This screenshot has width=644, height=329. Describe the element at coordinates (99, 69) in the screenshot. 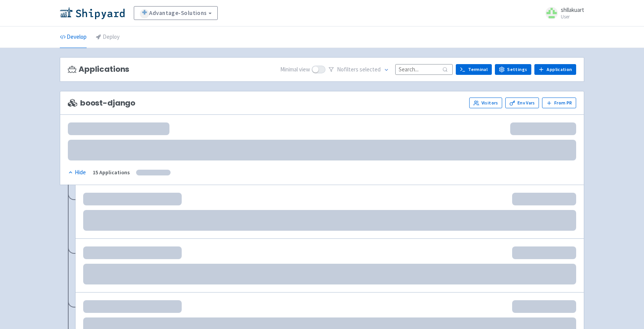

I see `h3: Applications` at that location.